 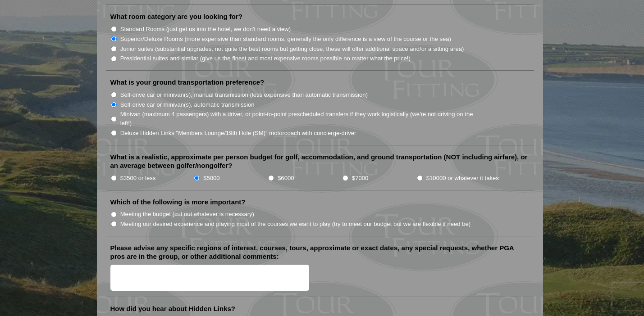 I want to click on label: $10000 or whatever it takes, so click(x=462, y=178).